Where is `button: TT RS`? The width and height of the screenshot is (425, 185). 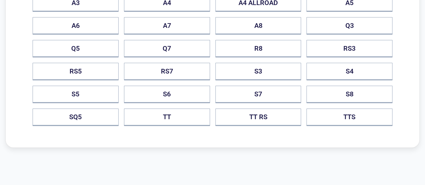
button: TT RS is located at coordinates (258, 117).